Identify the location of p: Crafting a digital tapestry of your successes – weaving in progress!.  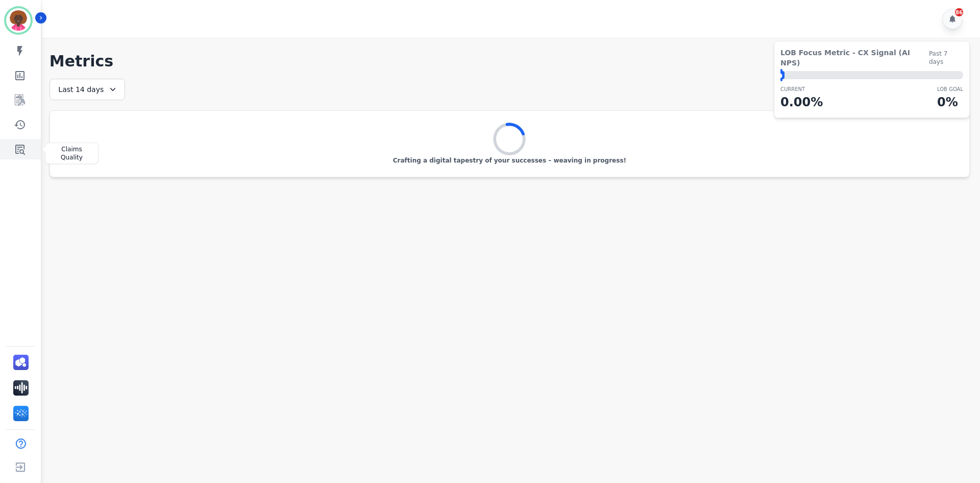
(509, 161).